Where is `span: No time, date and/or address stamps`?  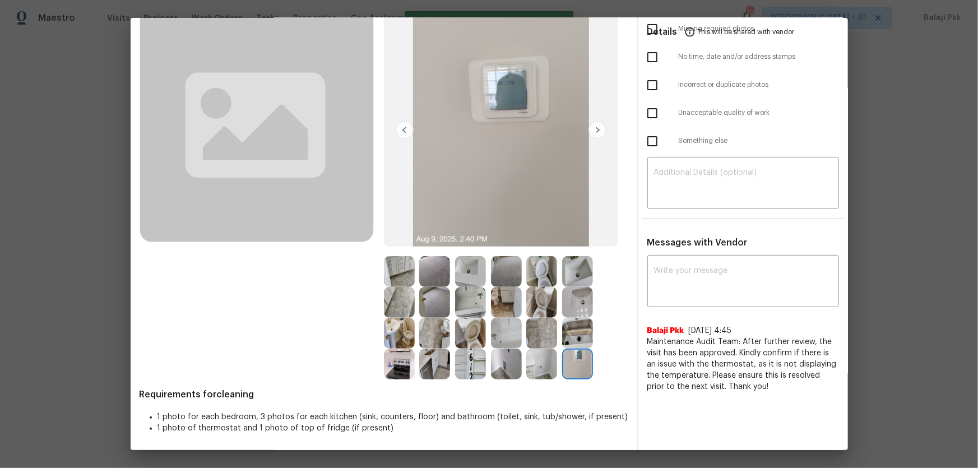
span: No time, date and/or address stamps is located at coordinates (759, 57).